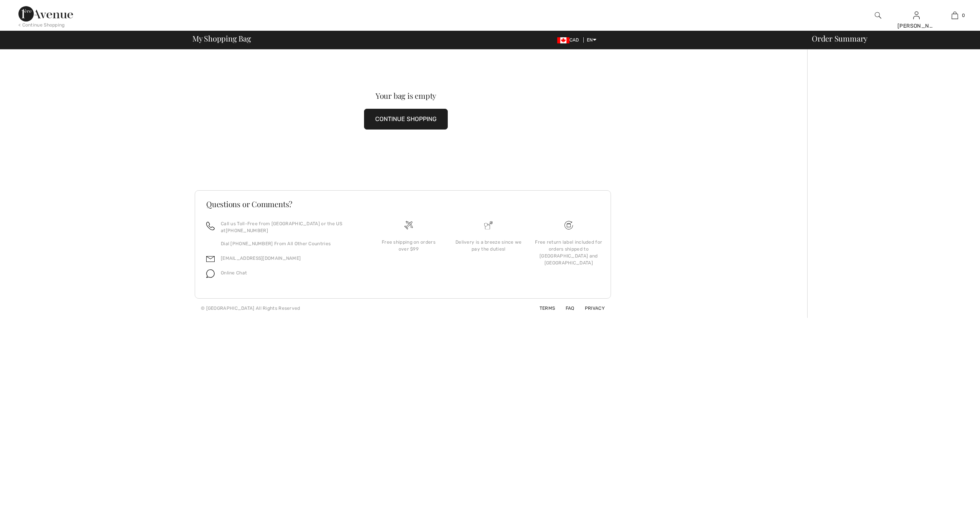 This screenshot has height=505, width=980. I want to click on a: 0, so click(954, 16).